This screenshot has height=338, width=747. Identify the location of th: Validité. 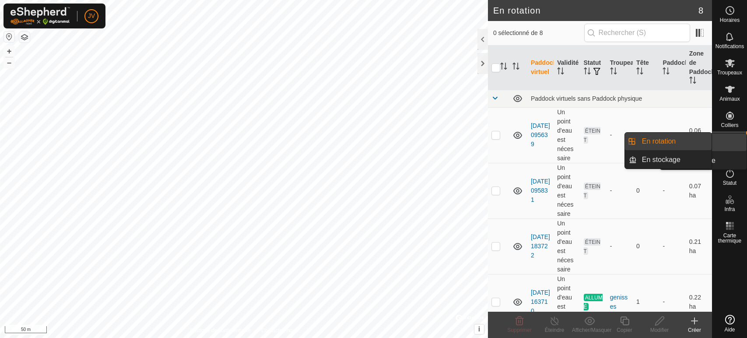
(567, 68).